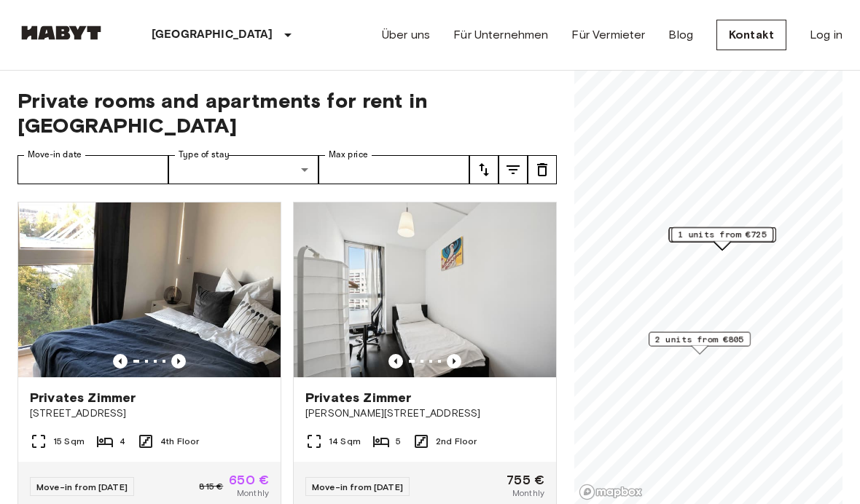 The image size is (860, 504). I want to click on a: Log in, so click(826, 35).